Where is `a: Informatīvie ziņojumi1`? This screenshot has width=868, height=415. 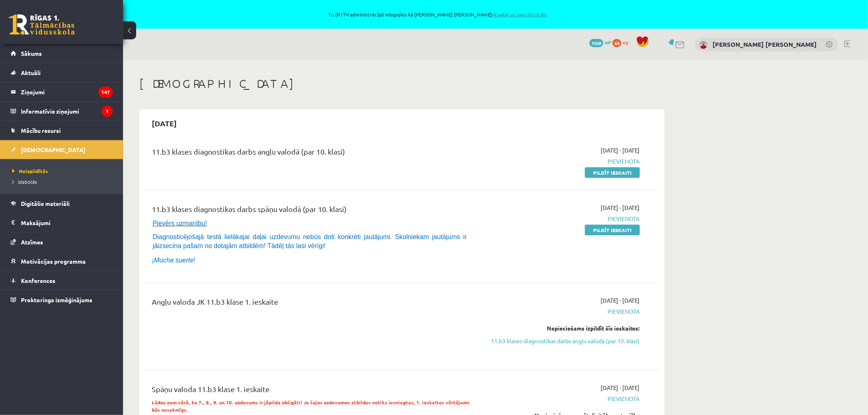 a: Informatīvie ziņojumi1 is located at coordinates (61, 111).